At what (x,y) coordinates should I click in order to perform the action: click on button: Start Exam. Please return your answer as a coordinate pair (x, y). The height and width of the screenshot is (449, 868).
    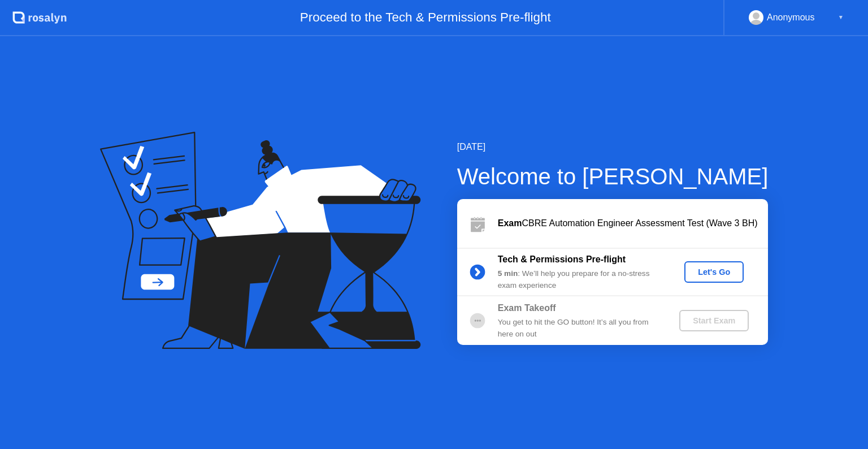
    Looking at the image, I should click on (714, 320).